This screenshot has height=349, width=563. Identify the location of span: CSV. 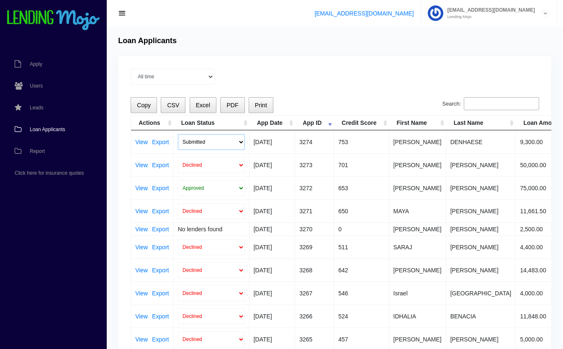
(173, 105).